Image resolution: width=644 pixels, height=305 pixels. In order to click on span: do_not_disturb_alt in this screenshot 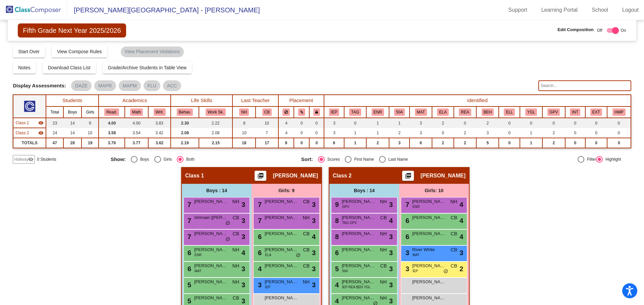, I will do `click(228, 240)`.